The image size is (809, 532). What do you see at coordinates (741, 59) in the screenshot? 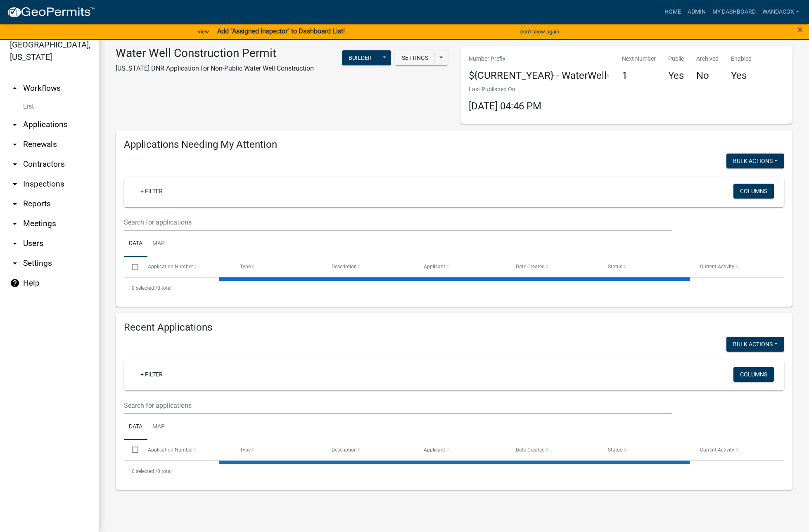
I see `p: Enabled` at bounding box center [741, 59].